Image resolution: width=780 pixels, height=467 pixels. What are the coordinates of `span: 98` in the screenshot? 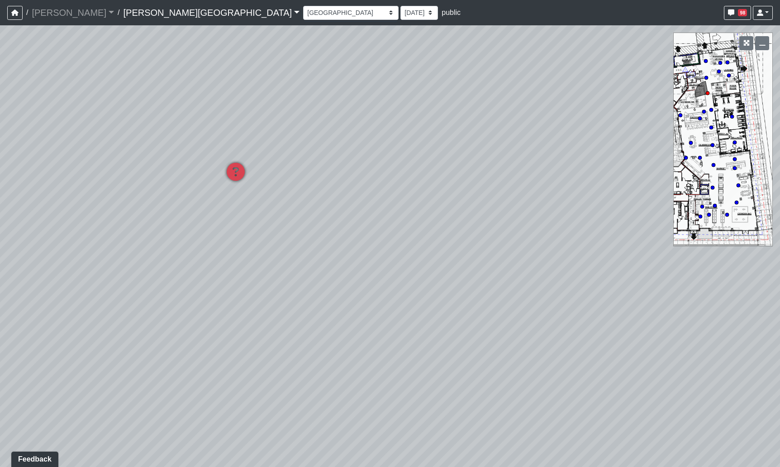 It's located at (743, 13).